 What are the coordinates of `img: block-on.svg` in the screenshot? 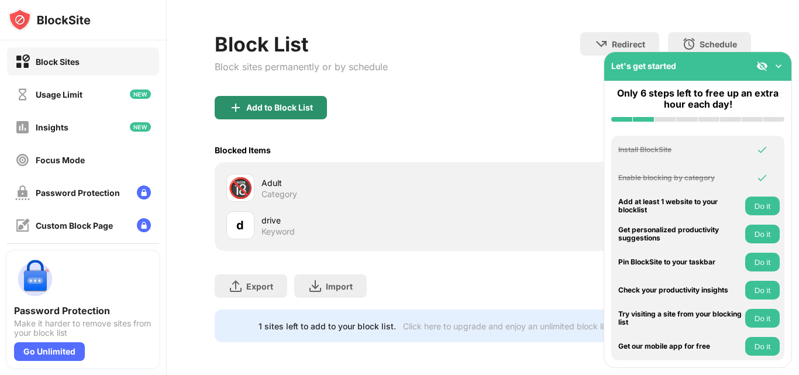 It's located at (22, 61).